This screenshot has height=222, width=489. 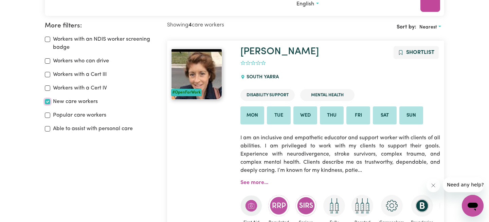 What do you see at coordinates (79, 115) in the screenshot?
I see `label: Popular care workers` at bounding box center [79, 115].